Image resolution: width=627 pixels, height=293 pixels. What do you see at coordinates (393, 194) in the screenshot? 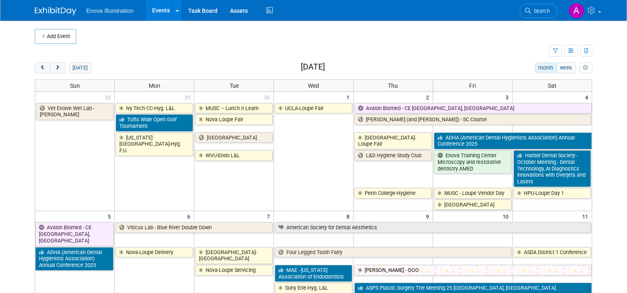
I see `a: Penn College-Hygiene` at bounding box center [393, 194].